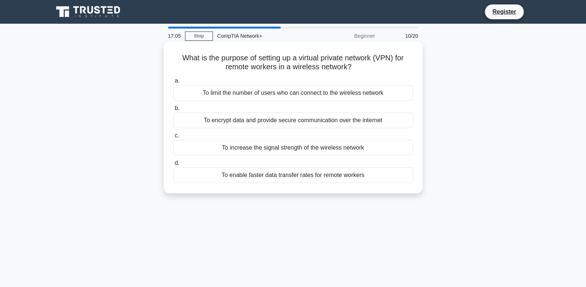 This screenshot has height=287, width=586. What do you see at coordinates (177, 163) in the screenshot?
I see `span: d.` at bounding box center [177, 163].